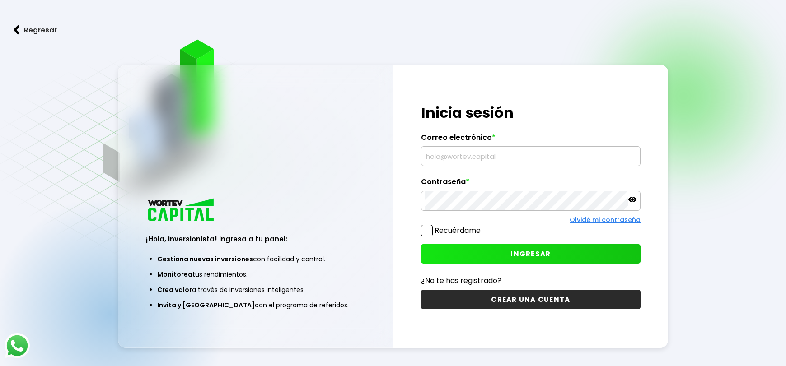 Image resolution: width=786 pixels, height=366 pixels. I want to click on input: hola@wortev.capital, so click(531, 156).